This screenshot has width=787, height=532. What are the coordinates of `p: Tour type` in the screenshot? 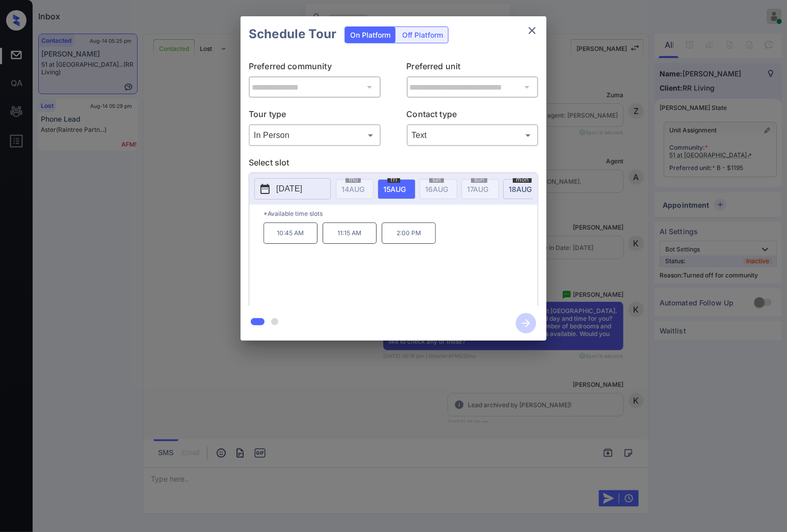 It's located at (314, 116).